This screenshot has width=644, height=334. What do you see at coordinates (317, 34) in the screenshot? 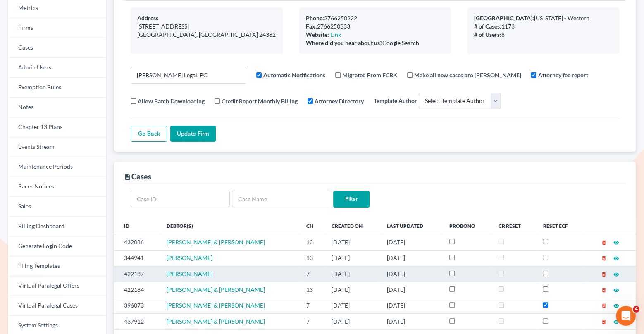
I see `b: Website:` at bounding box center [317, 34].